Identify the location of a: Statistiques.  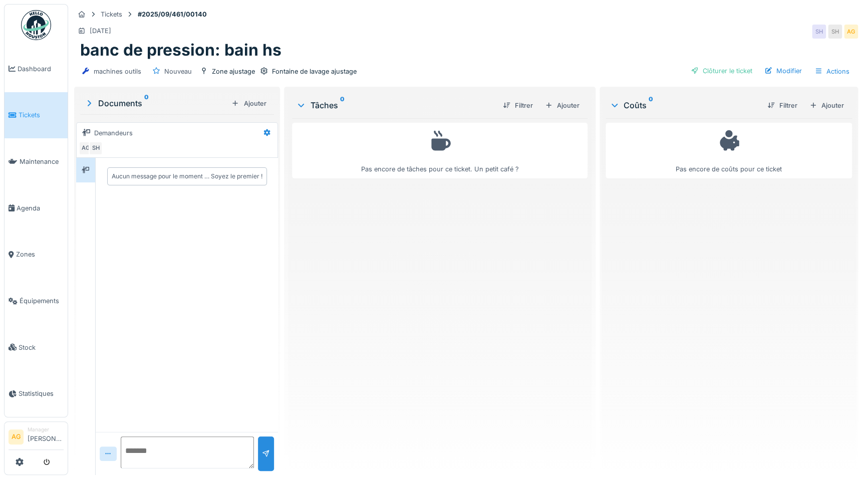
(36, 394).